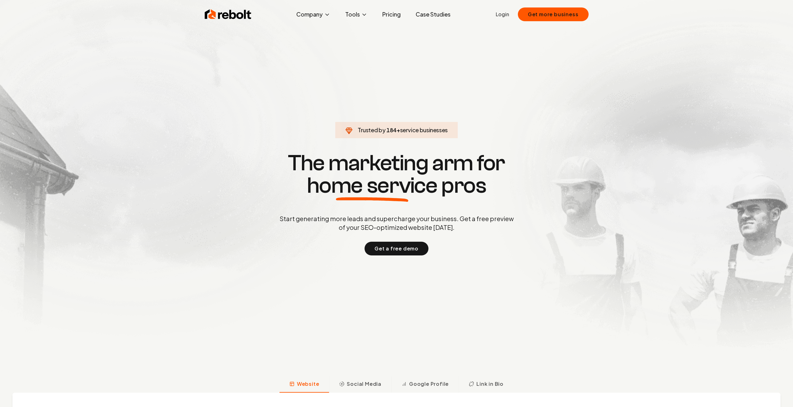 This screenshot has height=407, width=793. What do you see at coordinates (424, 130) in the screenshot?
I see `span: service businesses` at bounding box center [424, 130].